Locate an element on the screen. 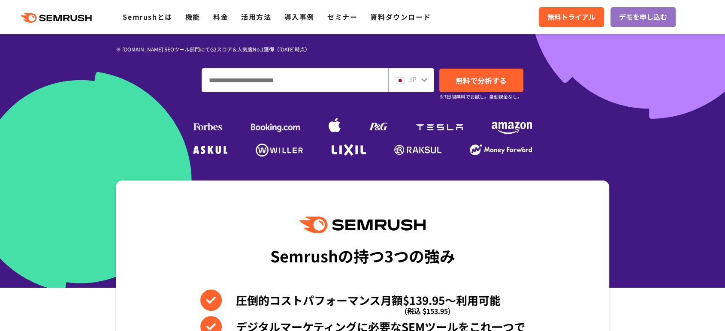  a: 無料トライアル is located at coordinates (571, 17).